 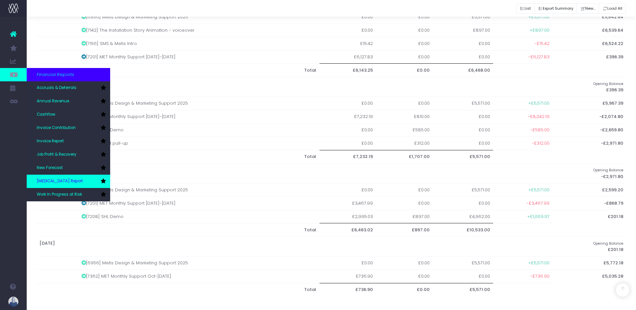 What do you see at coordinates (56, 155) in the screenshot?
I see `span: Job Profit & Recovery` at bounding box center [56, 155].